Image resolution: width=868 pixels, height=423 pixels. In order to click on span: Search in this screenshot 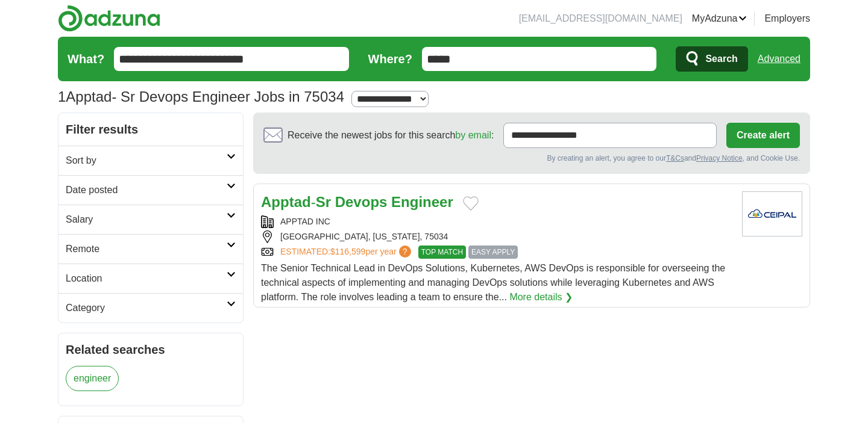, I will do `click(720, 59)`.